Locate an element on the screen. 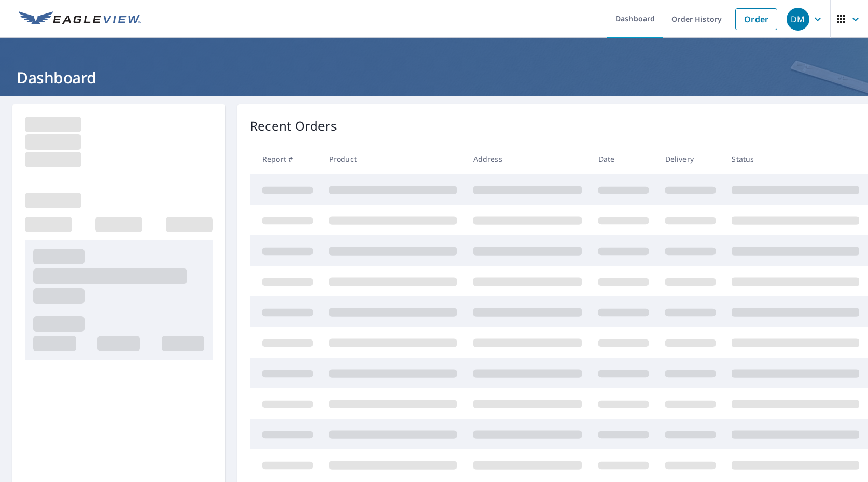 The width and height of the screenshot is (868, 482). th: Product is located at coordinates (393, 159).